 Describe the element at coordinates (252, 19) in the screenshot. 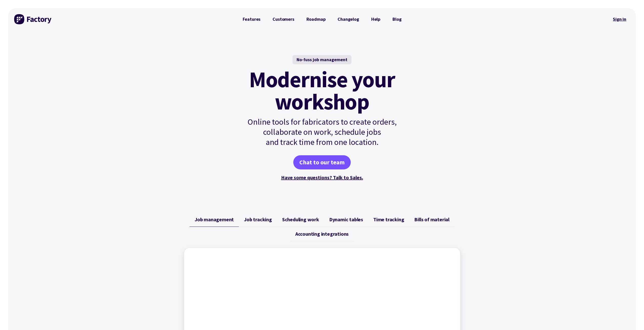

I see `a: Features` at that location.